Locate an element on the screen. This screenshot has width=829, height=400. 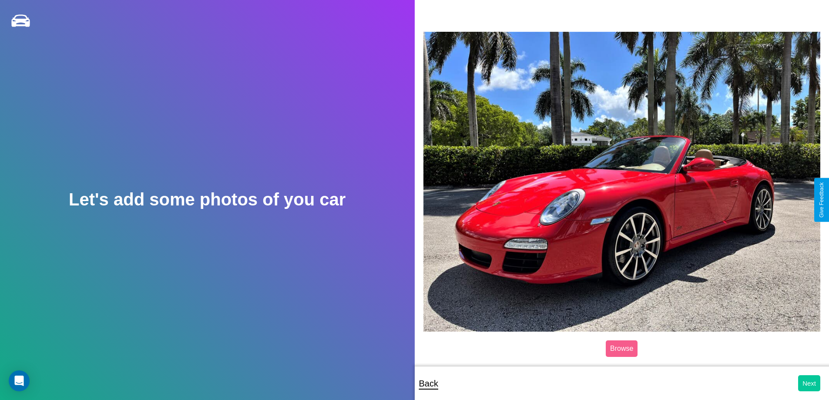
label: Browse is located at coordinates (621, 349).